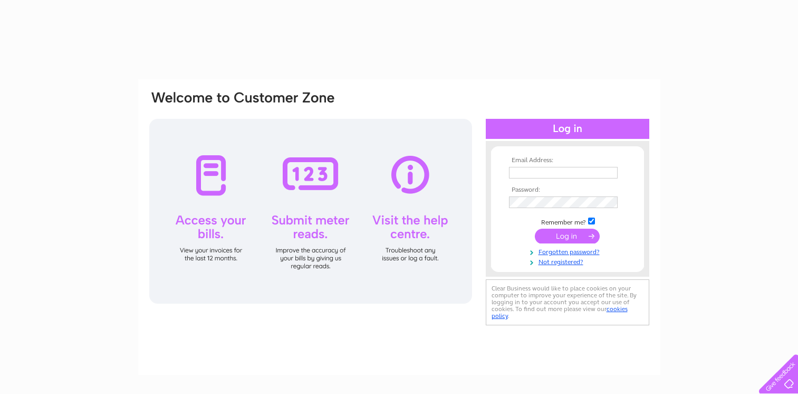 This screenshot has height=394, width=798. What do you see at coordinates (568, 302) in the screenshot?
I see `div: Clear Business would like to place cookies on your computer to improve your experience of the sit...` at bounding box center [568, 302].